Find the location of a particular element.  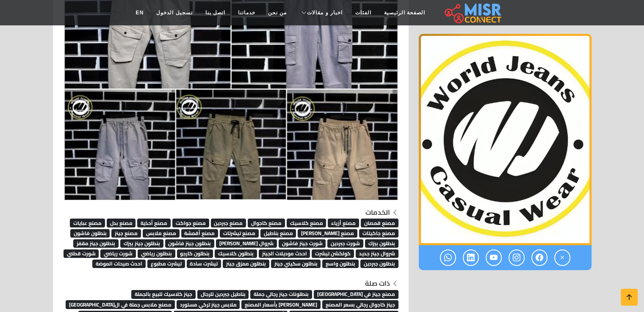

span: مصنع جينز is located at coordinates (126, 234).